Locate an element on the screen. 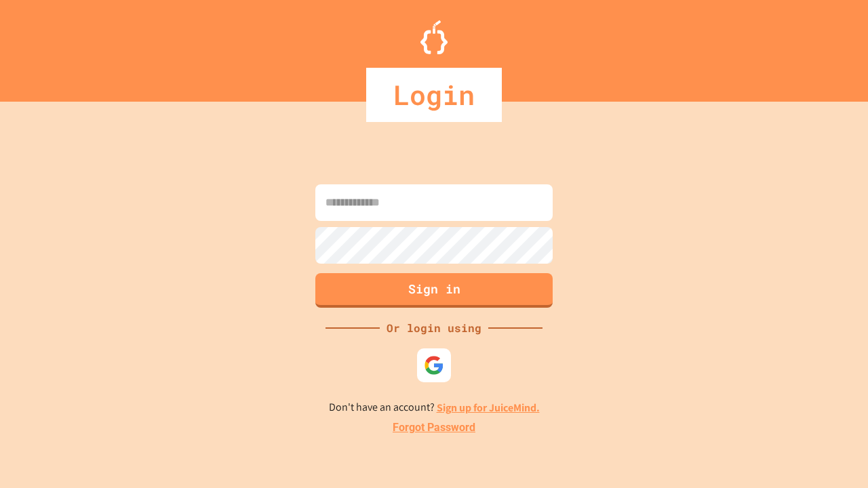 The height and width of the screenshot is (488, 868). div: Or login using is located at coordinates (434, 329).